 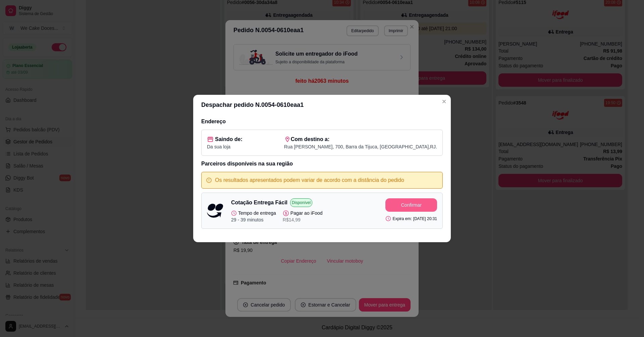 What do you see at coordinates (259, 203) in the screenshot?
I see `p: Cotação Entrega Fácil` at bounding box center [259, 203].